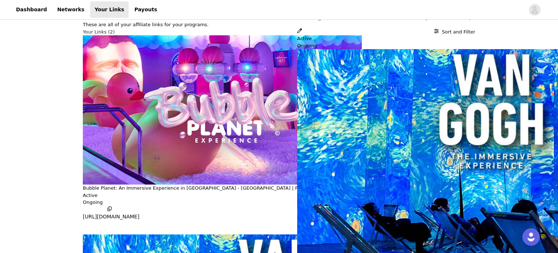 The width and height of the screenshot is (558, 253). I want to click on img: Bubble Planet: An Immersive Experience in London - London | Fever, so click(222, 110).